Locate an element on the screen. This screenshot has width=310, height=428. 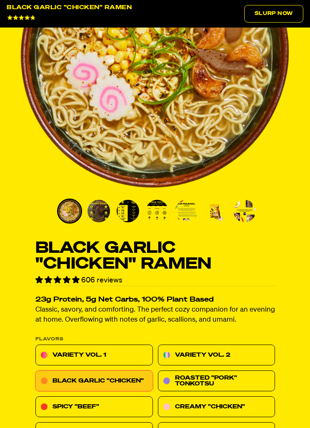
a: Variety Vol. 1 is located at coordinates (94, 355).